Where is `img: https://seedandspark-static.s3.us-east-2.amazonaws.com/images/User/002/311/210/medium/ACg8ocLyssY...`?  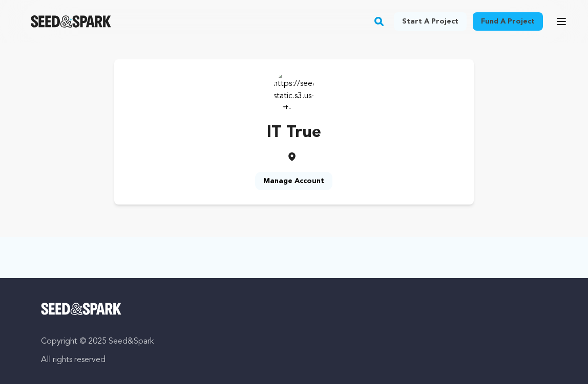 img: https://seedandspark-static.s3.us-east-2.amazonaws.com/images/User/002/311/210/medium/ACg8ocLyssY... is located at coordinates (294, 90).